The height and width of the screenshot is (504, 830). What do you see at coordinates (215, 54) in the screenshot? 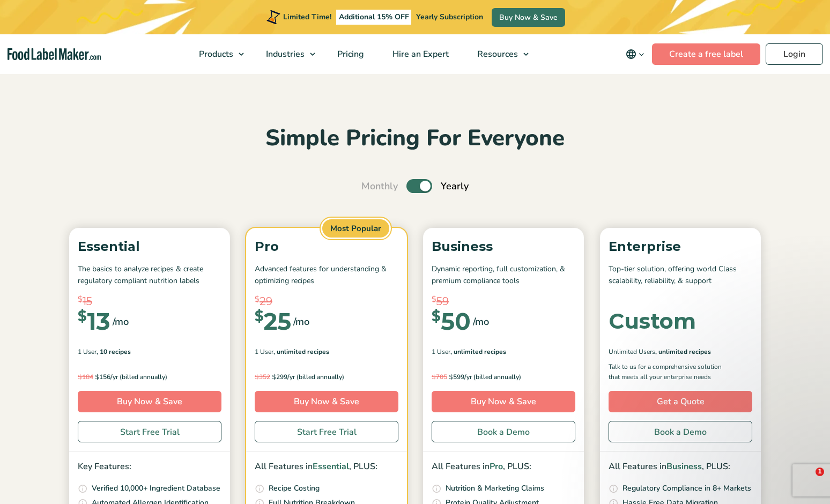
I see `span: Products` at bounding box center [215, 54].